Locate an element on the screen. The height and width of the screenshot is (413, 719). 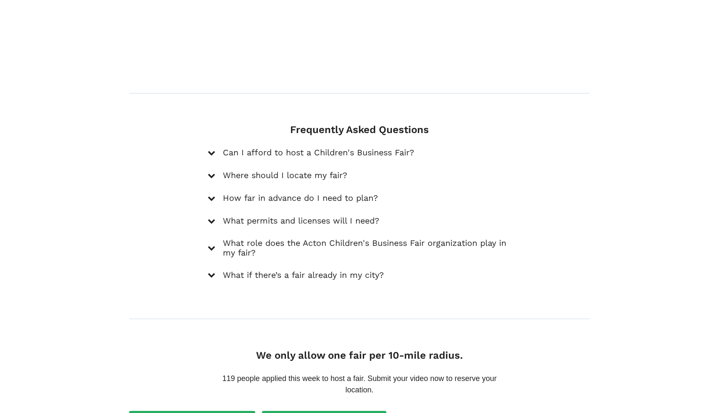
h5: What if there’s a fair already in my city? is located at coordinates (303, 275).